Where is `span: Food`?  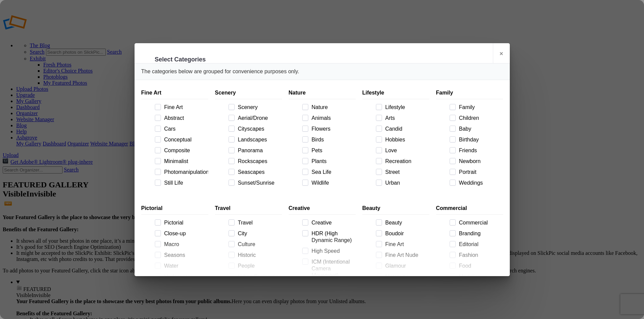 span: Food is located at coordinates (479, 266).